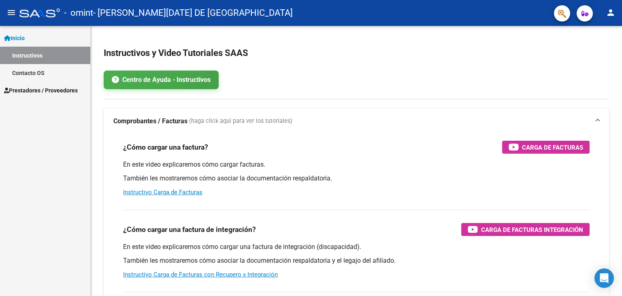 The width and height of the screenshot is (622, 296). Describe the element at coordinates (356, 121) in the screenshot. I see `mat-expansion-panel-header: Comprobantes / Facturas (haga click aquí para ver los tutoriales)` at that location.